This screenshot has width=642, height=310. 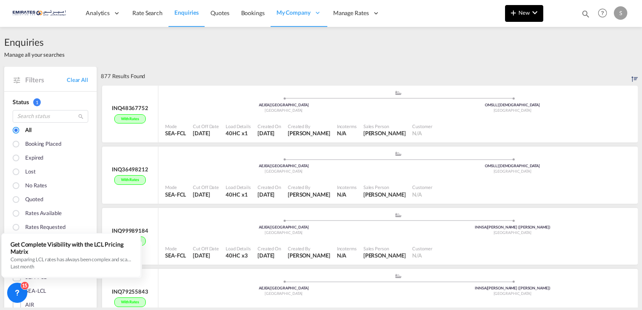 I want to click on span: Quotes, so click(x=220, y=13).